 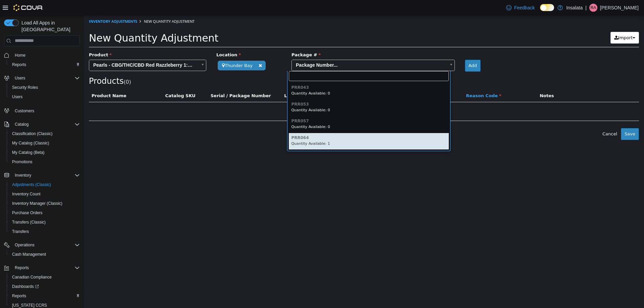 What do you see at coordinates (42, 55) in the screenshot?
I see `button: Home` at bounding box center [42, 55].